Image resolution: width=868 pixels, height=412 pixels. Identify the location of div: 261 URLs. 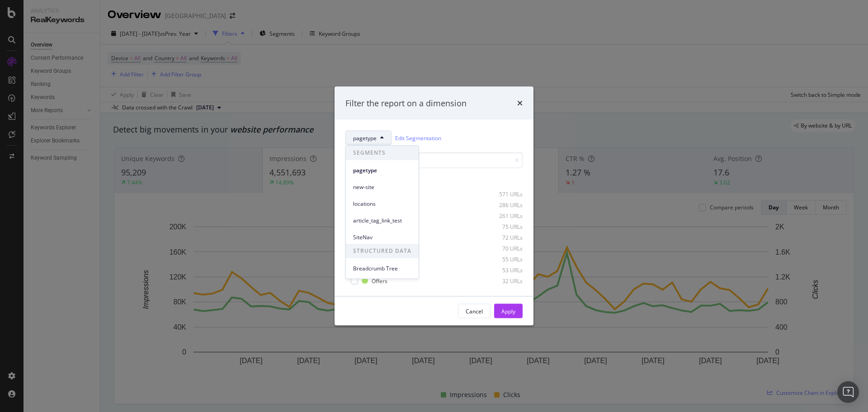
(501, 215).